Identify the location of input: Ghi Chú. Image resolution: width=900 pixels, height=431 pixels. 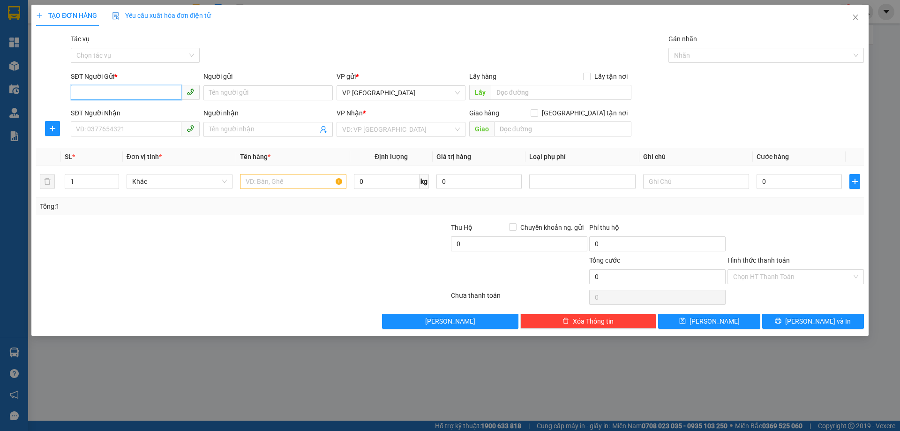
(696, 181).